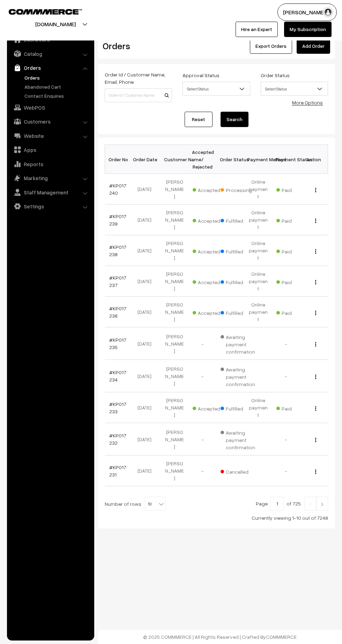 The width and height of the screenshot is (342, 644). Describe the element at coordinates (117, 343) in the screenshot. I see `a: #KP017235` at that location.